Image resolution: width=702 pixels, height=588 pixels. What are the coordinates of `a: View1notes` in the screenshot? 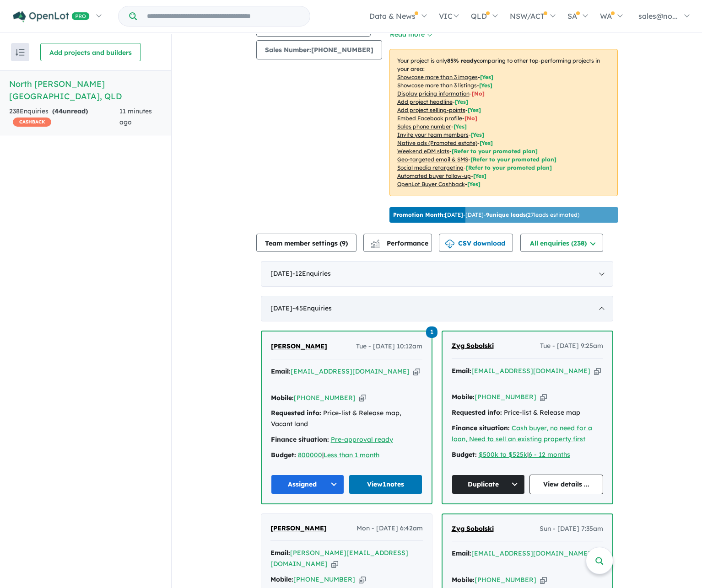 It's located at (385, 485).